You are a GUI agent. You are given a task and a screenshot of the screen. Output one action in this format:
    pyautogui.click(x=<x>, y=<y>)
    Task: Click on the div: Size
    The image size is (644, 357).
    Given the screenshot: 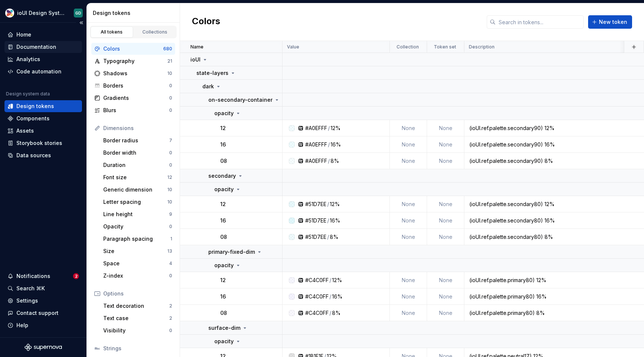 What is the action you would take?
    pyautogui.click(x=135, y=251)
    